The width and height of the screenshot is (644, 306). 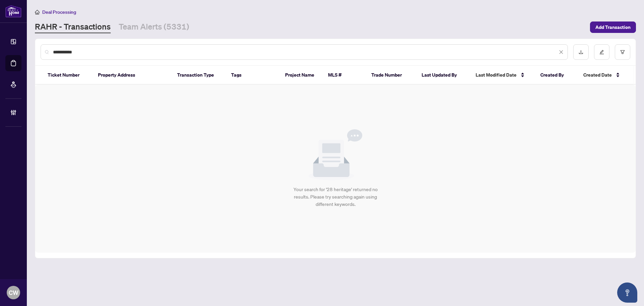 I want to click on th: Created By, so click(x=556, y=75).